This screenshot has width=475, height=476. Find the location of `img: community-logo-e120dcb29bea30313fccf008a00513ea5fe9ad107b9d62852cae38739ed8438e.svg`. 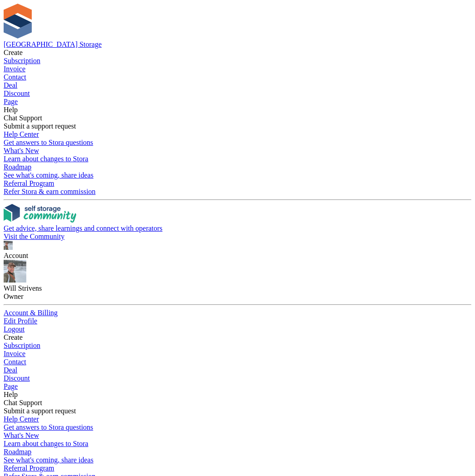

img: community-logo-e120dcb29bea30313fccf008a00513ea5fe9ad107b9d62852cae38739ed8438e.svg is located at coordinates (40, 213).